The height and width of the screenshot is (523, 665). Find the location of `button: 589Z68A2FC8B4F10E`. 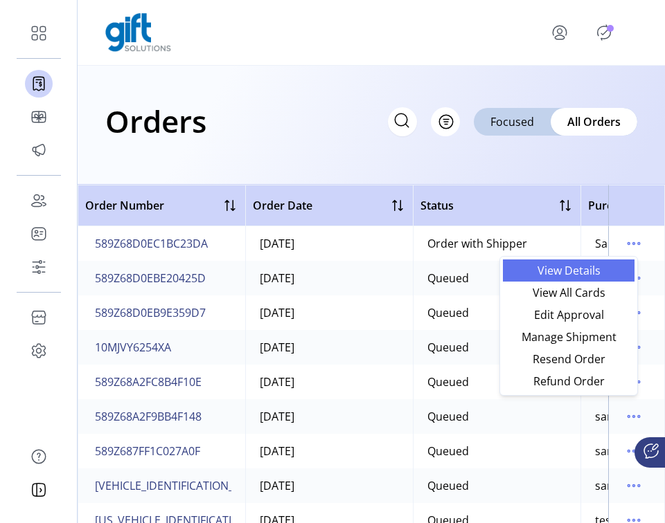

button: 589Z68A2FC8B4F10E is located at coordinates (148, 382).